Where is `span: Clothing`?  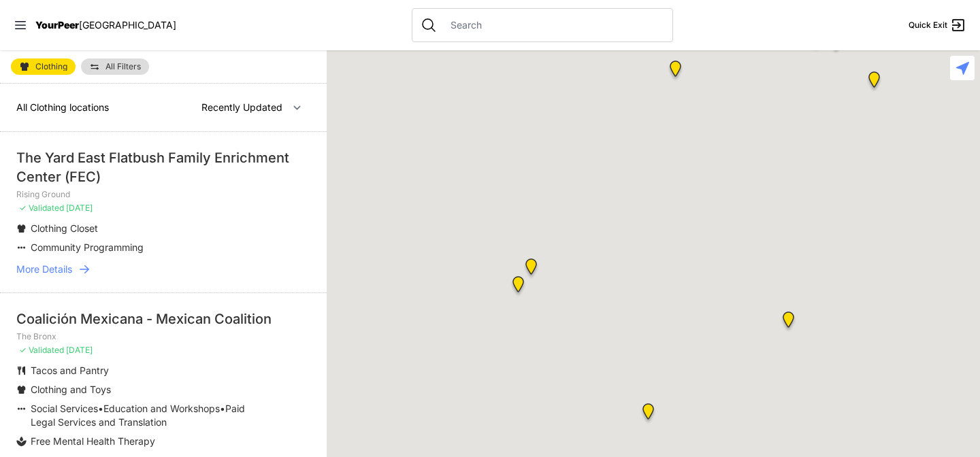
span: Clothing is located at coordinates (51, 67).